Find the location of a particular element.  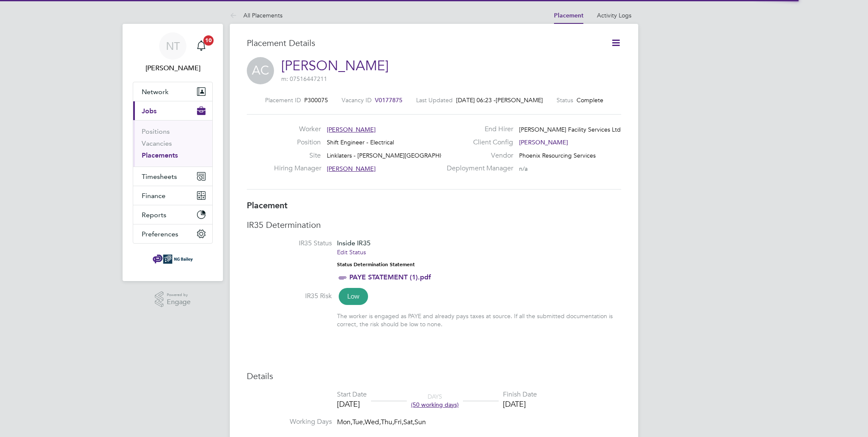

button: Network is located at coordinates (173, 92).